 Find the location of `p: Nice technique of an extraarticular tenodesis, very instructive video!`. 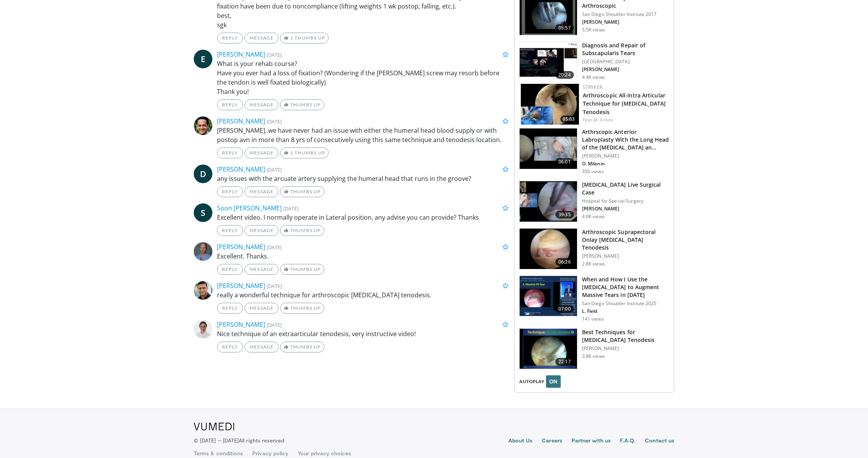

p: Nice technique of an extraarticular tenodesis, very instructive video! is located at coordinates (363, 333).